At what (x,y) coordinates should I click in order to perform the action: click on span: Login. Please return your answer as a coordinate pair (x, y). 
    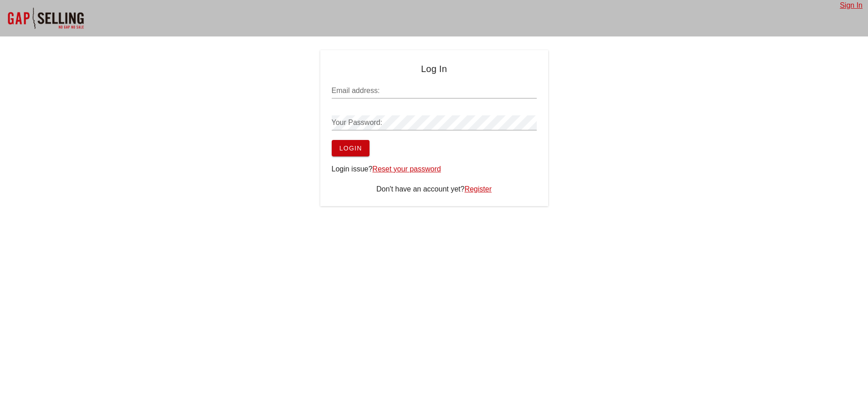
    Looking at the image, I should click on (350, 148).